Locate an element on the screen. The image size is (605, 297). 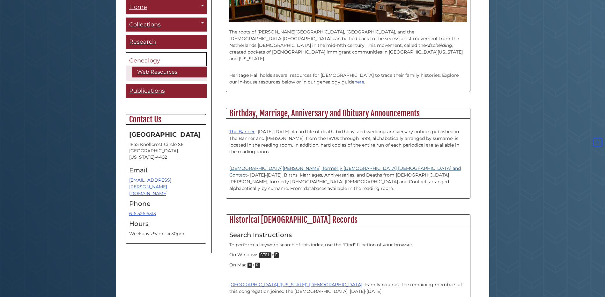
a: Genealogy is located at coordinates (166, 59).